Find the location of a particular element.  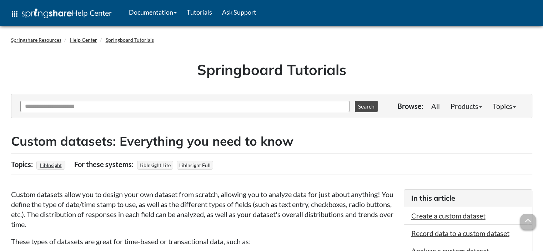

a: Products is located at coordinates (466, 106).